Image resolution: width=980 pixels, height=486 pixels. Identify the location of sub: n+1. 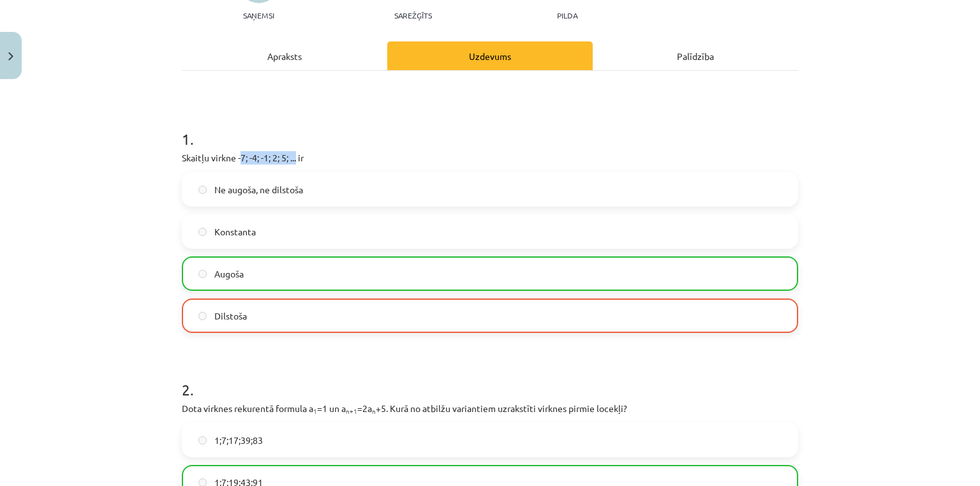
(352, 410).